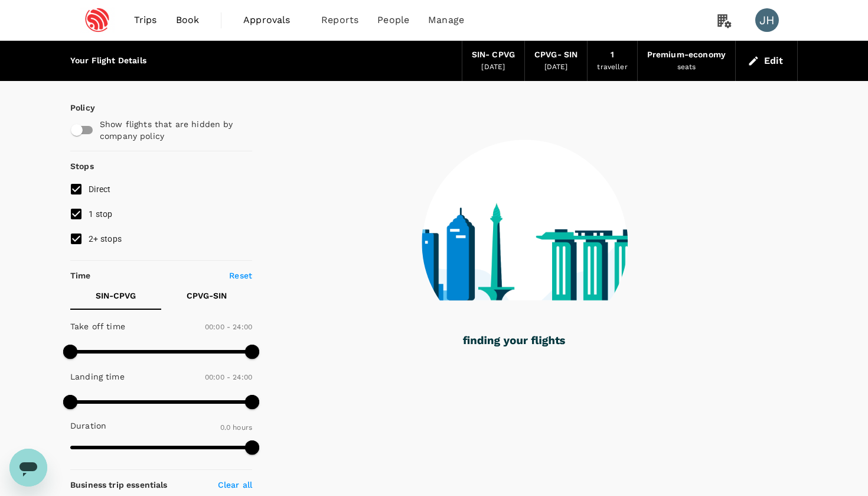 This screenshot has width=868, height=496. Describe the element at coordinates (101, 214) in the screenshot. I see `span: 1 stop` at that location.